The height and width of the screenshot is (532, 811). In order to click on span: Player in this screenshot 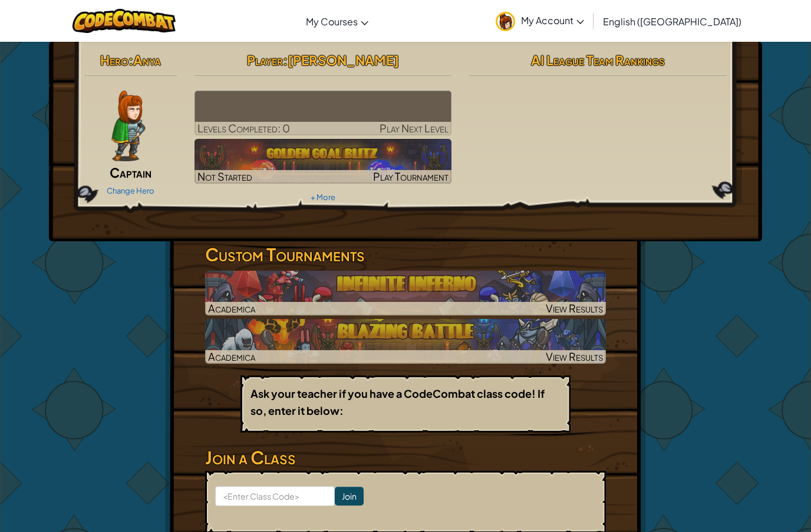, I will do `click(264, 60)`.